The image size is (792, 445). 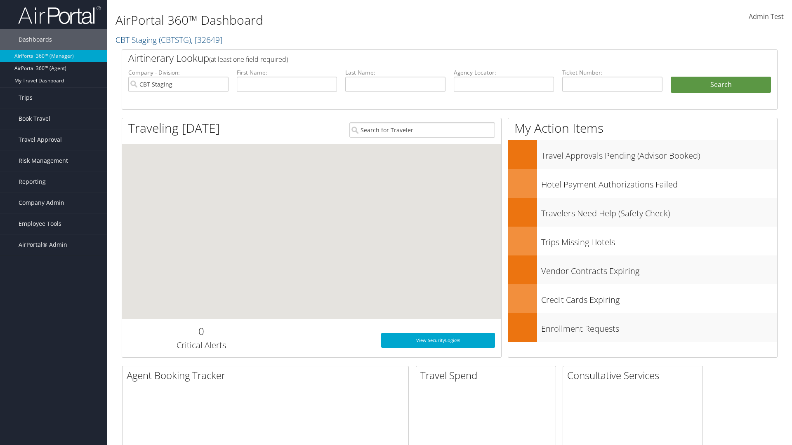 What do you see at coordinates (721, 85) in the screenshot?
I see `button: Search` at bounding box center [721, 85].